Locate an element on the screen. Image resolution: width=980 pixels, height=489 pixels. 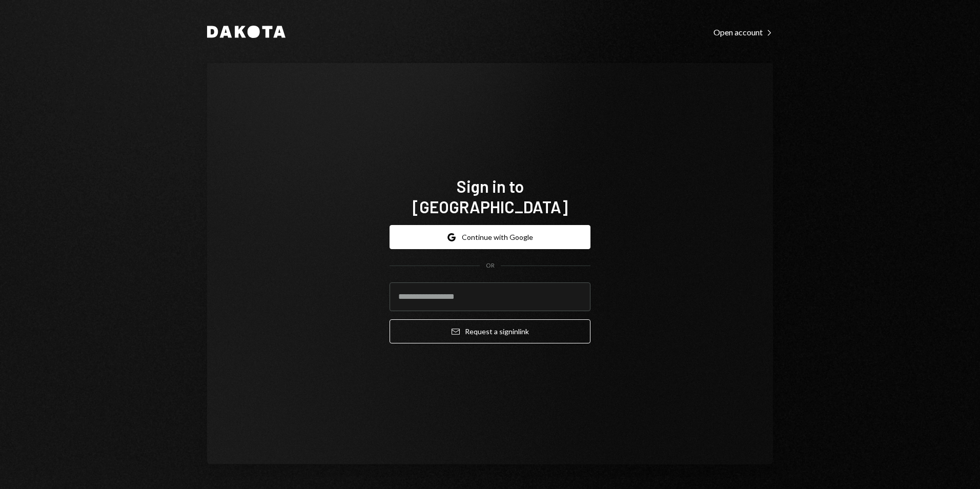
button: Continue with Google is located at coordinates (490, 237).